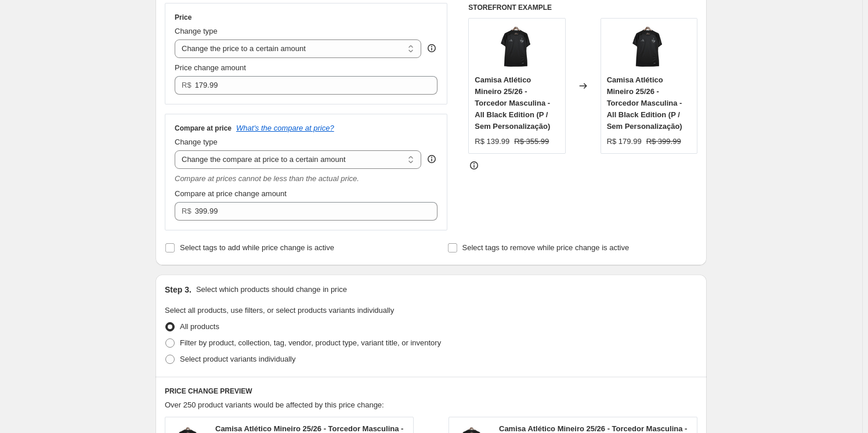 The height and width of the screenshot is (433, 868). I want to click on i: Compare at prices cannot be less than the actual price., so click(267, 178).